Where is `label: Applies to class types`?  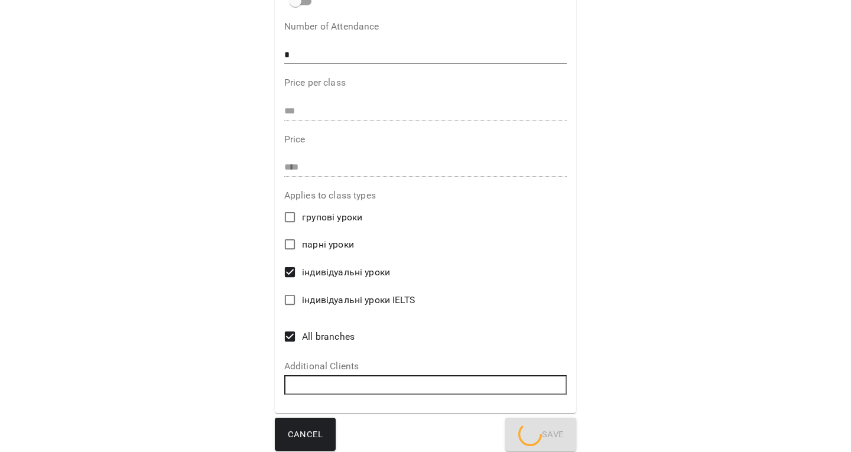
label: Applies to class types is located at coordinates (426, 196).